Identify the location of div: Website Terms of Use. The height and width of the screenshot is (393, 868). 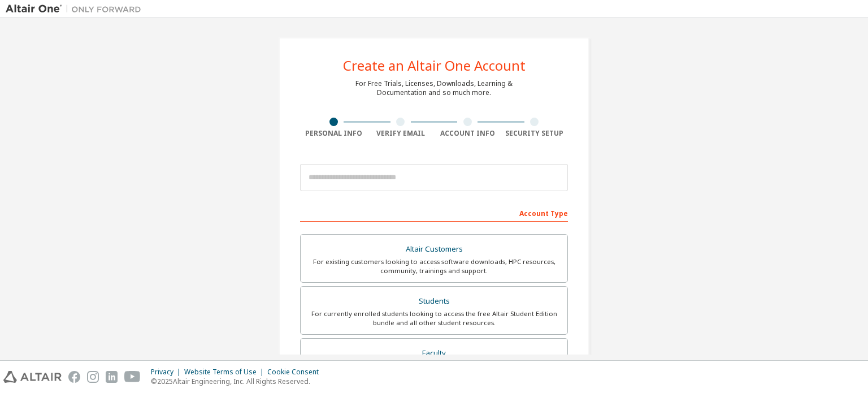
(226, 372).